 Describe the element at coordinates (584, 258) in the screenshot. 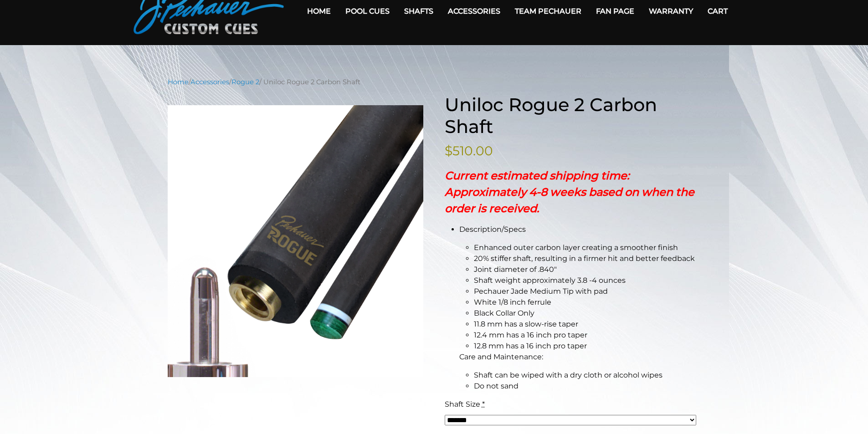

I see `span: 20% stiffer shaft, resulting in a firmer hit and better feedback` at that location.